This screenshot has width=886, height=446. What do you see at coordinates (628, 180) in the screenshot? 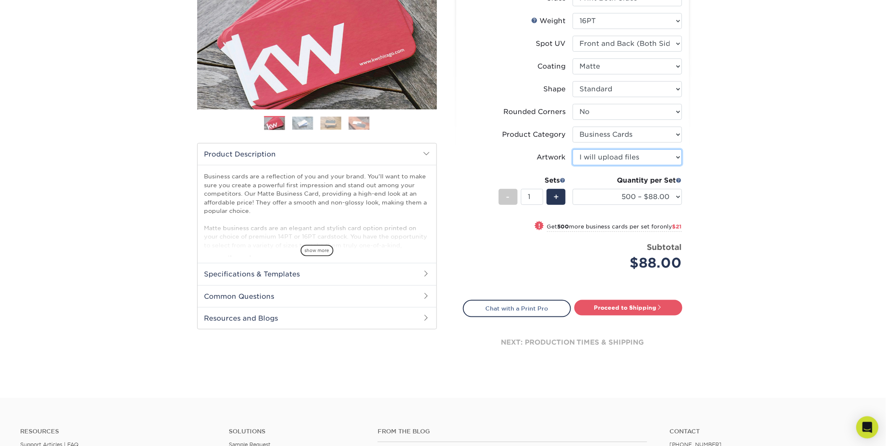
I see `div: Quantity per Set` at bounding box center [628, 180].